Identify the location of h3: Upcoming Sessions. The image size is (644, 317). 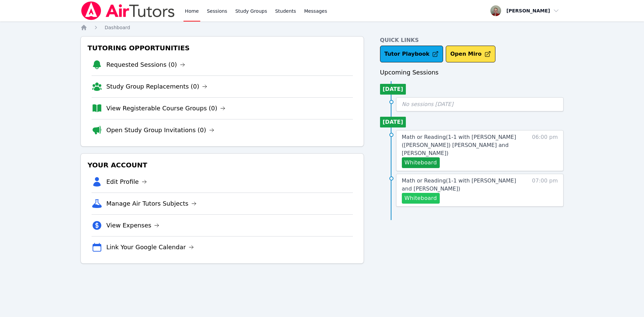
(472, 72).